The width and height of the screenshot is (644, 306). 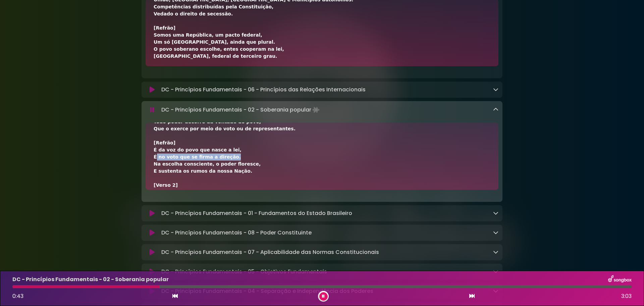 I want to click on p: DC - Princípios Fundamentais - 08 - Poder Constituinte, so click(x=236, y=233).